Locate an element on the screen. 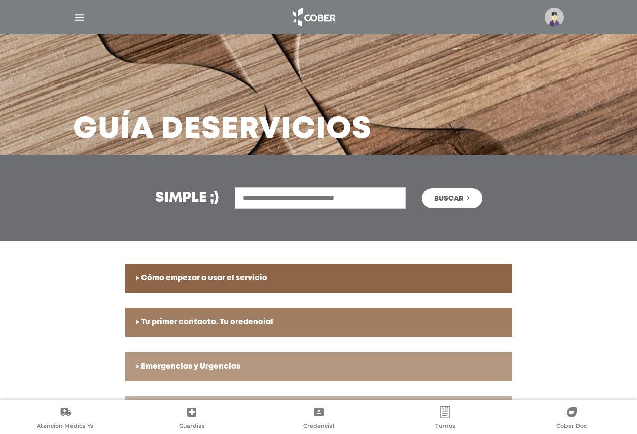  span: Buscar is located at coordinates (448, 199).